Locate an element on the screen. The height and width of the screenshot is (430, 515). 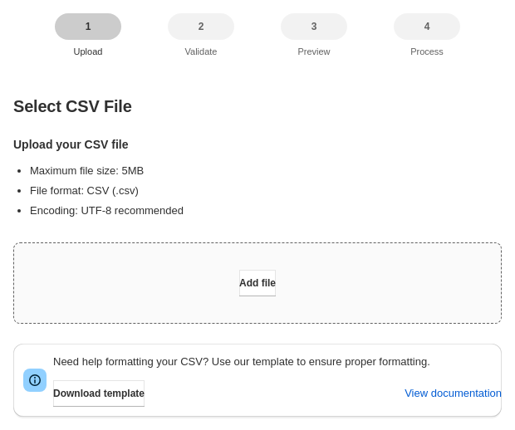
button: View documentation is located at coordinates (453, 394).